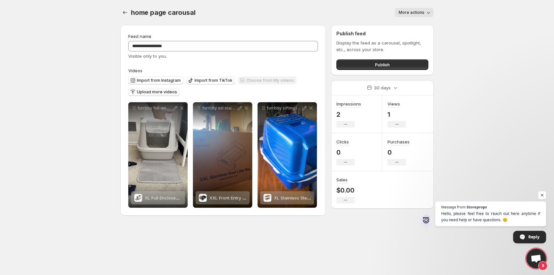 This screenshot has width=554, height=275. Describe the element at coordinates (411, 13) in the screenshot. I see `span: More actions` at that location.